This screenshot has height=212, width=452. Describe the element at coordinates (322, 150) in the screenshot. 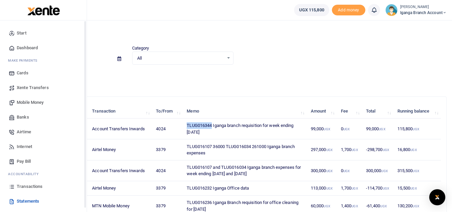

I see `td: 297,000` at that location.